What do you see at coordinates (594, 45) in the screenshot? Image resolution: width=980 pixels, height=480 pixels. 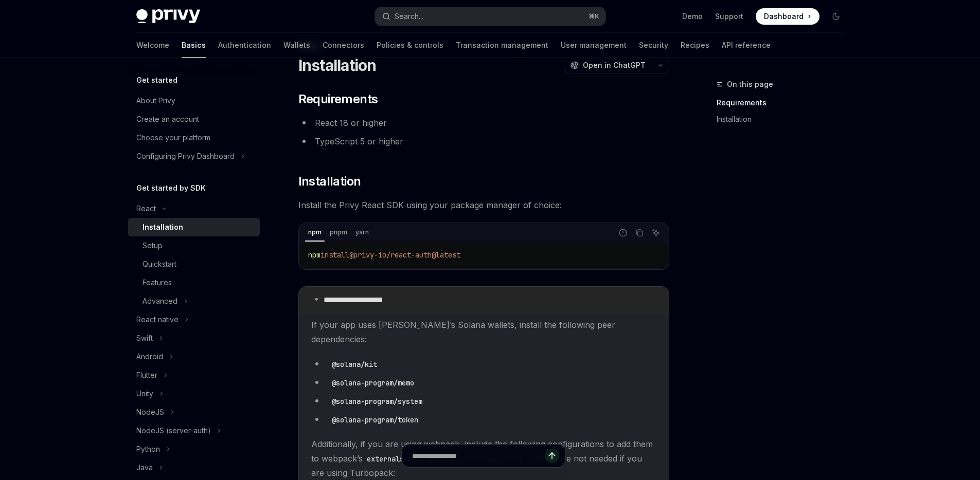 I see `a: User management` at bounding box center [594, 45].